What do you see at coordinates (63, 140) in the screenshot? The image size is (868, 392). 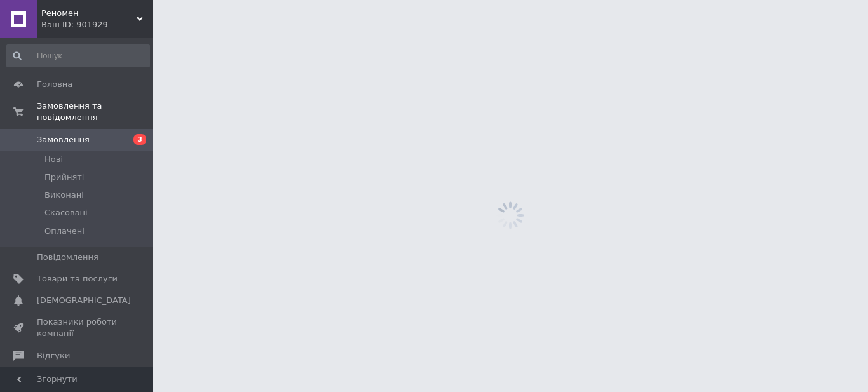 I see `span: Замовлення` at bounding box center [63, 140].